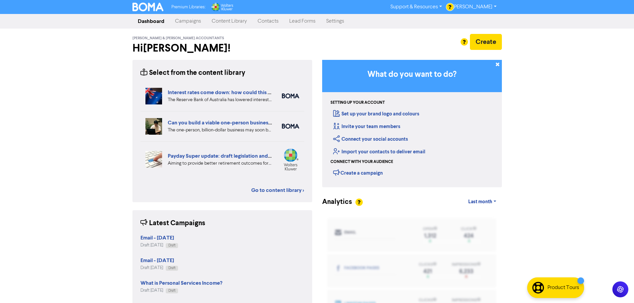 The width and height of the screenshot is (634, 303). What do you see at coordinates (239, 156) in the screenshot?
I see `a: Payday Super update: draft legislation and closure of SBSCH` at bounding box center [239, 156].